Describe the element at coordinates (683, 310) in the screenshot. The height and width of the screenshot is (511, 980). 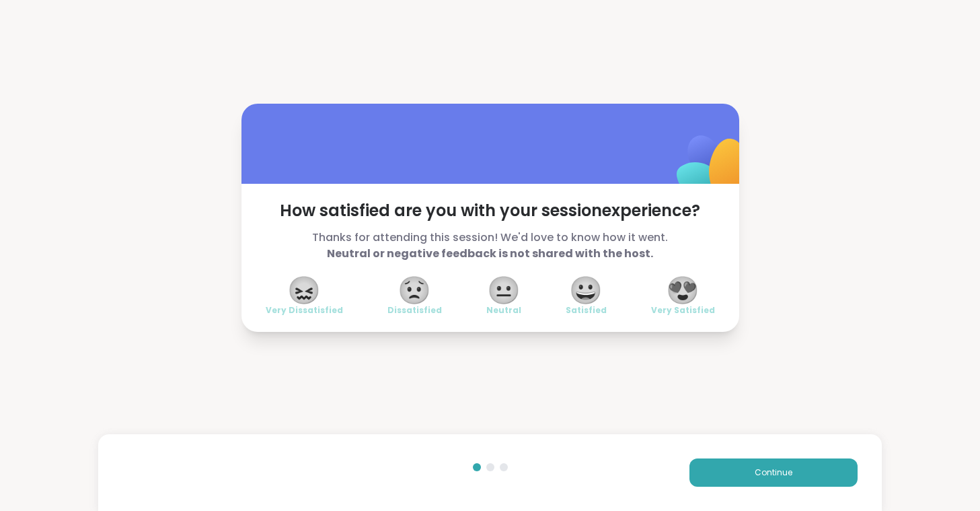
I see `span: Very Satisfied` at that location.